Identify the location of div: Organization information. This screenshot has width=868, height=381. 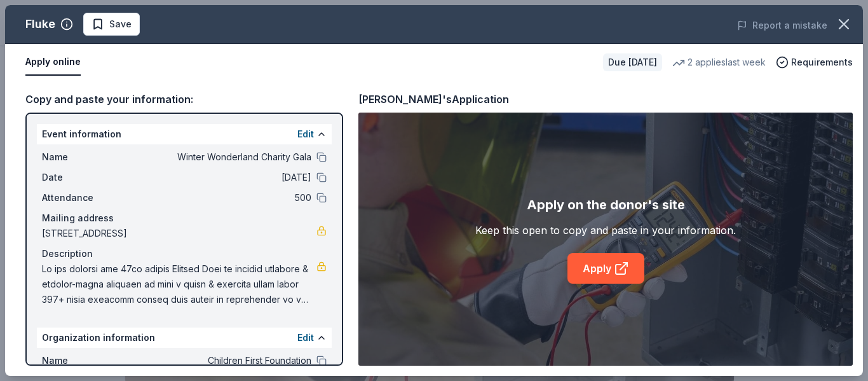
(184, 338).